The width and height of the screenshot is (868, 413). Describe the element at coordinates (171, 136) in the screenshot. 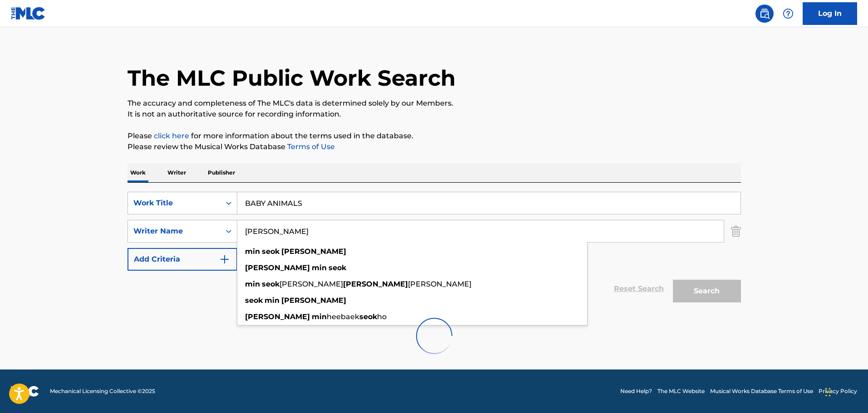

I see `a: click here` at that location.